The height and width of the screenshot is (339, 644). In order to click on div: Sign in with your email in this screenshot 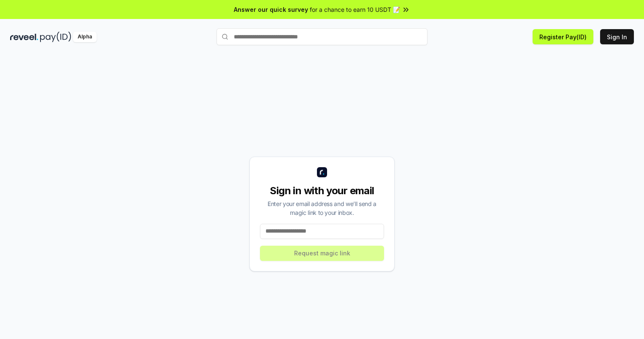, I will do `click(322, 191)`.